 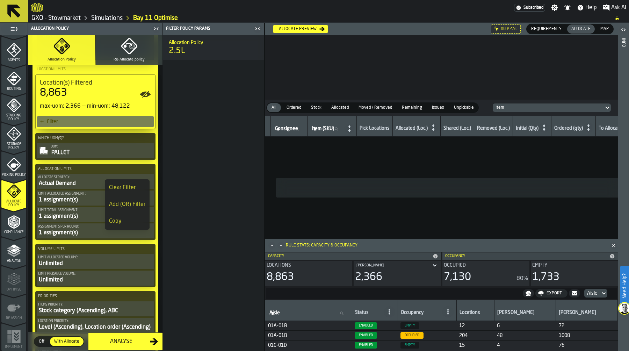 I want to click on h2: Sub Title, so click(x=214, y=42).